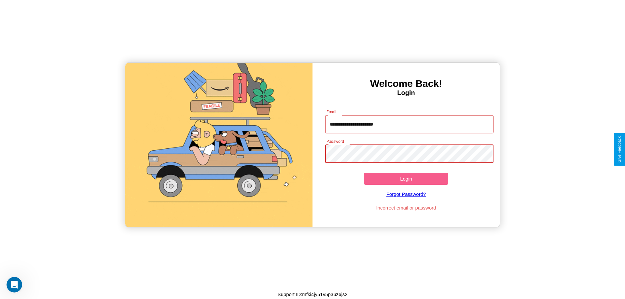 The height and width of the screenshot is (299, 625). What do you see at coordinates (332, 112) in the screenshot?
I see `label: Email` at bounding box center [332, 112].